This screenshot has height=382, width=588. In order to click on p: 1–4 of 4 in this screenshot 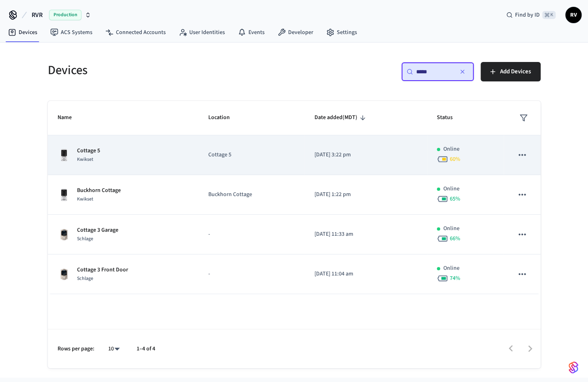, I will do `click(146, 349)`.